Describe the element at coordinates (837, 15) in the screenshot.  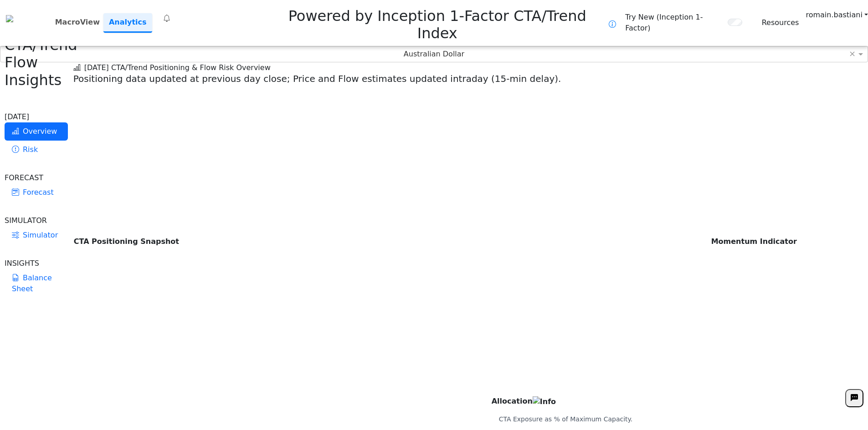
I see `a: romain.bastiani` at that location.